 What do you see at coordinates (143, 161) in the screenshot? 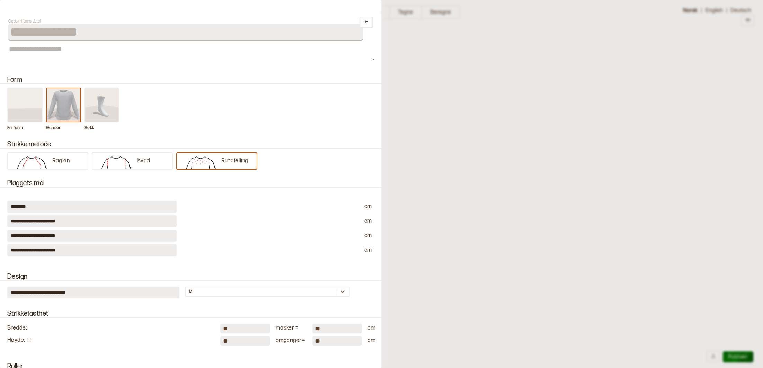
I see `p: Isydd` at bounding box center [143, 161].